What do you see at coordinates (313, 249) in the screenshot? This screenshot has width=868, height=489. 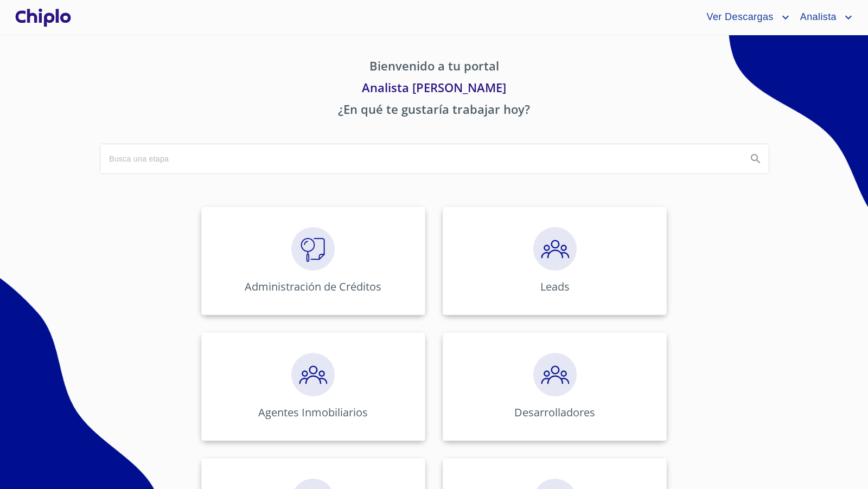 I see `img: megaClickVerifiacion.png` at bounding box center [313, 249].